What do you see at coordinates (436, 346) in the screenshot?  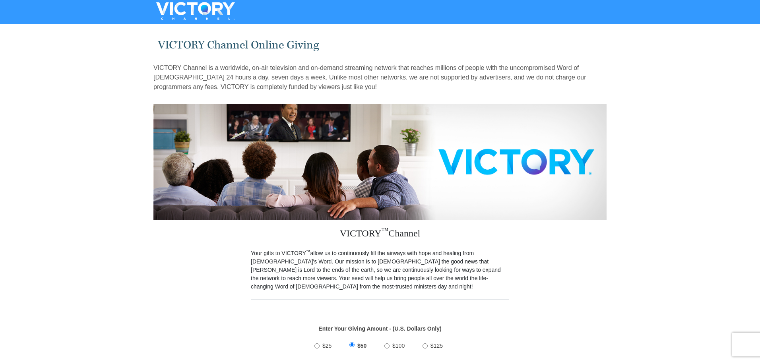 I see `span: $125` at bounding box center [436, 346].